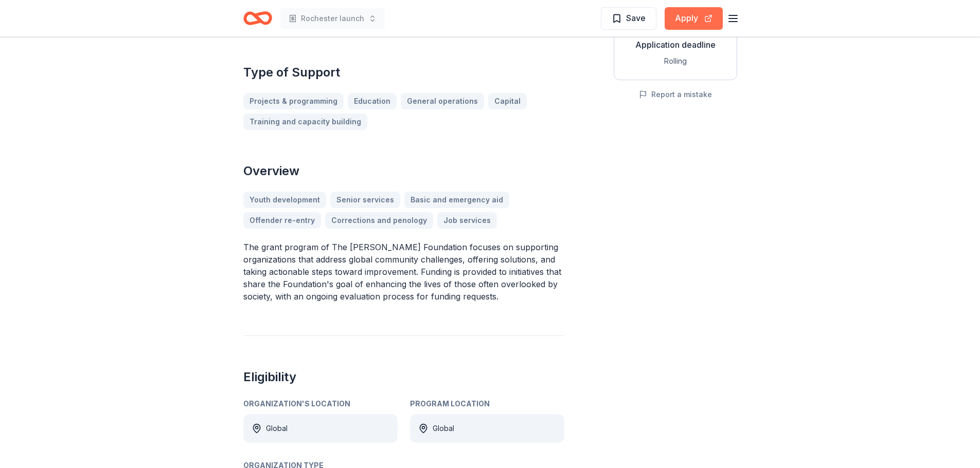  Describe the element at coordinates (372, 101) in the screenshot. I see `a: Education` at that location.